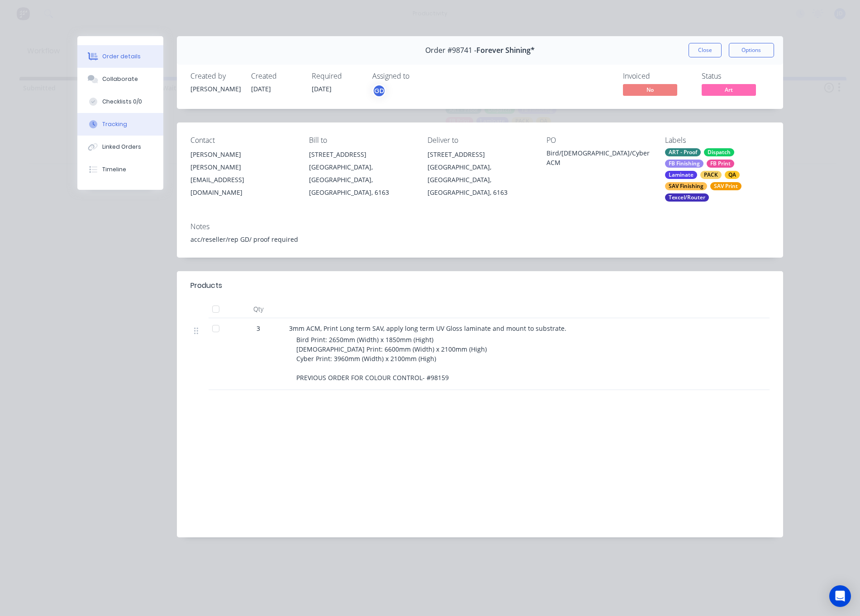  Describe the element at coordinates (751, 51) in the screenshot. I see `button: Options` at that location.